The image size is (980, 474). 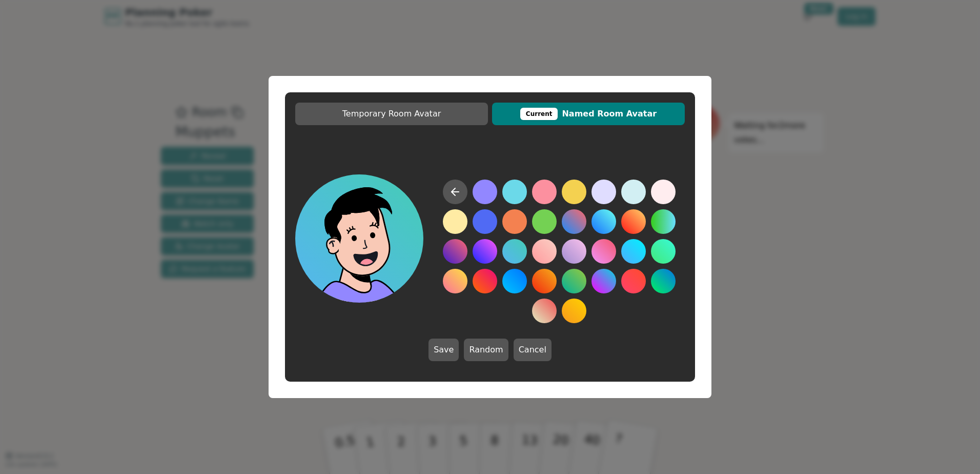 I want to click on button: Save, so click(x=443, y=350).